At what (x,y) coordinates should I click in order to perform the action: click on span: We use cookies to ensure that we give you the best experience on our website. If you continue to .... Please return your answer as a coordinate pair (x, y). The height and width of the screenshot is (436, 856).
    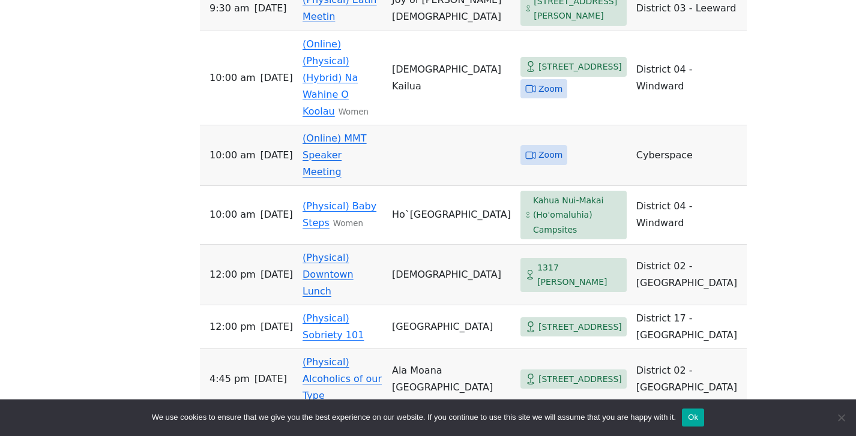
    Looking at the image, I should click on (413, 418).